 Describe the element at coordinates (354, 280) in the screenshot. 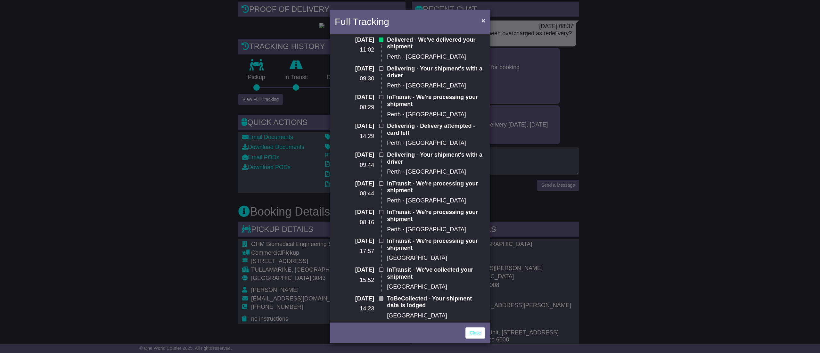

I see `p: 15:52` at that location.